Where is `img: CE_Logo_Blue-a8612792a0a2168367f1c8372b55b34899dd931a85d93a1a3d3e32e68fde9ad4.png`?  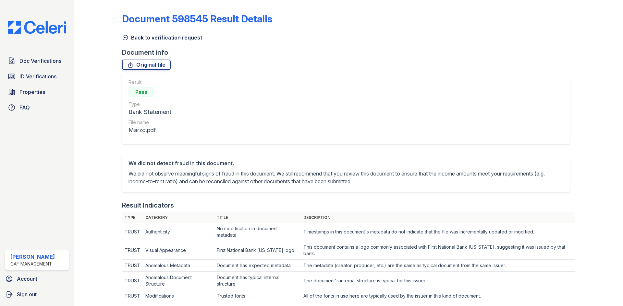
img: CE_Logo_Blue-a8612792a0a2168367f1c8372b55b34899dd931a85d93a1a3d3e32e68fde9ad4.png is located at coordinates (37, 27).